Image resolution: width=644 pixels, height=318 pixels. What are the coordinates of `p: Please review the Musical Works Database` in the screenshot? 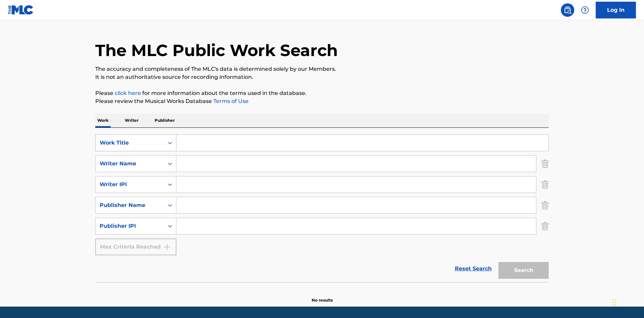 It's located at (322, 101).